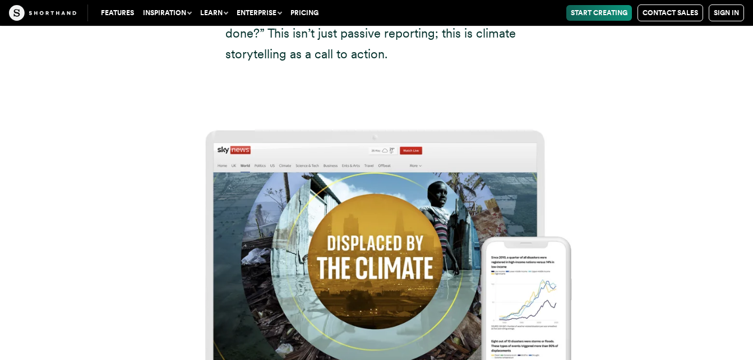 Image resolution: width=753 pixels, height=360 pixels. Describe the element at coordinates (167, 13) in the screenshot. I see `button: Inspiration` at that location.